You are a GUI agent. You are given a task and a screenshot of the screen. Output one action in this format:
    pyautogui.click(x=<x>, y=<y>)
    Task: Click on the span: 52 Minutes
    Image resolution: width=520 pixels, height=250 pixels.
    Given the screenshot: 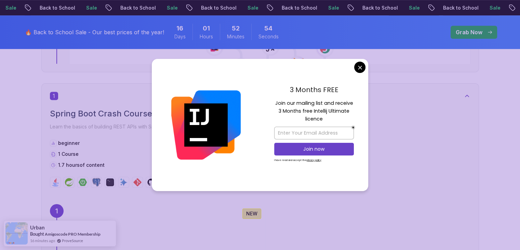 What is the action you would take?
    pyautogui.click(x=236, y=28)
    